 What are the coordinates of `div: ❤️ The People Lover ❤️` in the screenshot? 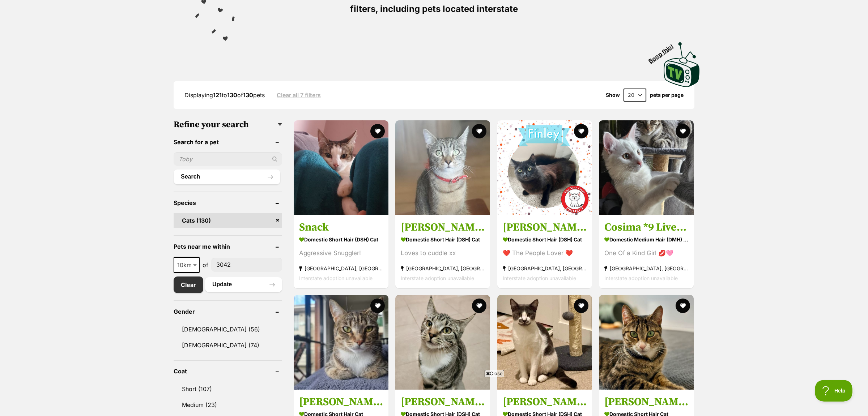 It's located at (545, 252).